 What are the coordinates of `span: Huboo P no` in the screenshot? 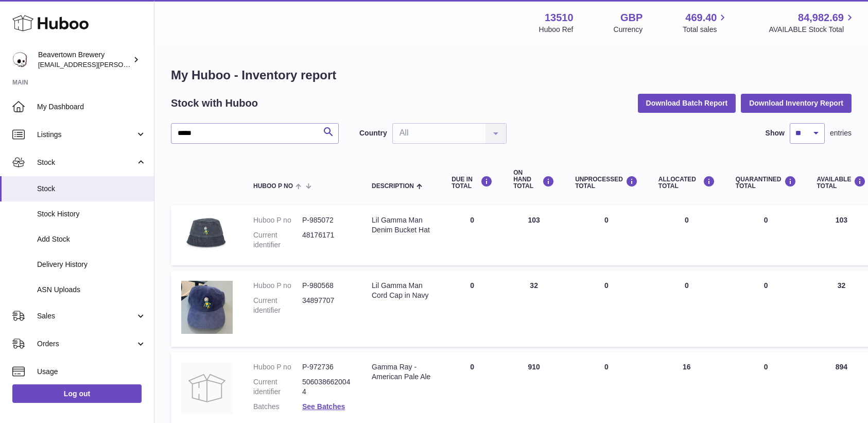 It's located at (273, 186).